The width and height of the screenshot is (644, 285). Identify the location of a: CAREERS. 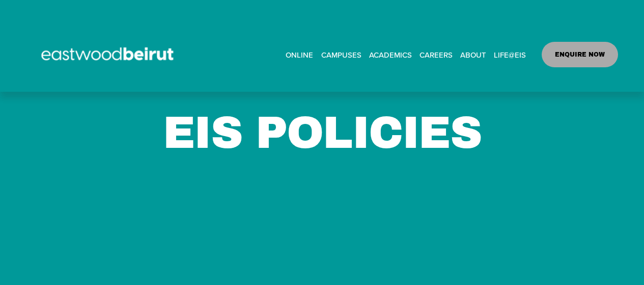
(436, 54).